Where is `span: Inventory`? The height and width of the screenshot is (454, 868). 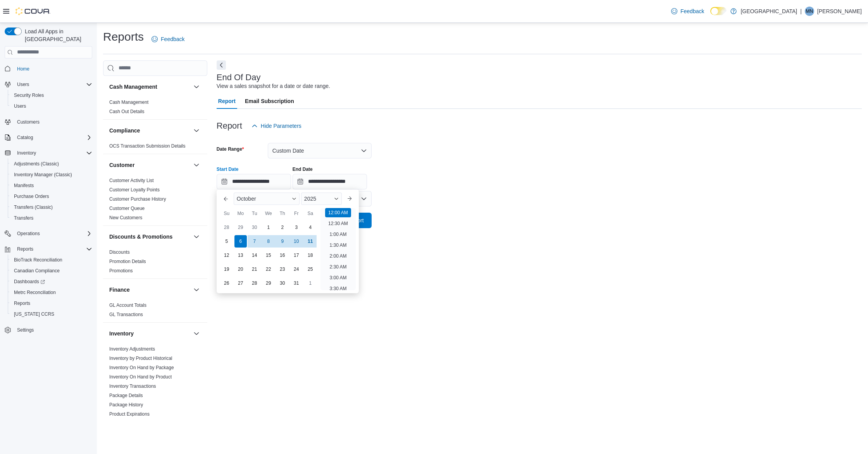 span: Inventory is located at coordinates (53, 153).